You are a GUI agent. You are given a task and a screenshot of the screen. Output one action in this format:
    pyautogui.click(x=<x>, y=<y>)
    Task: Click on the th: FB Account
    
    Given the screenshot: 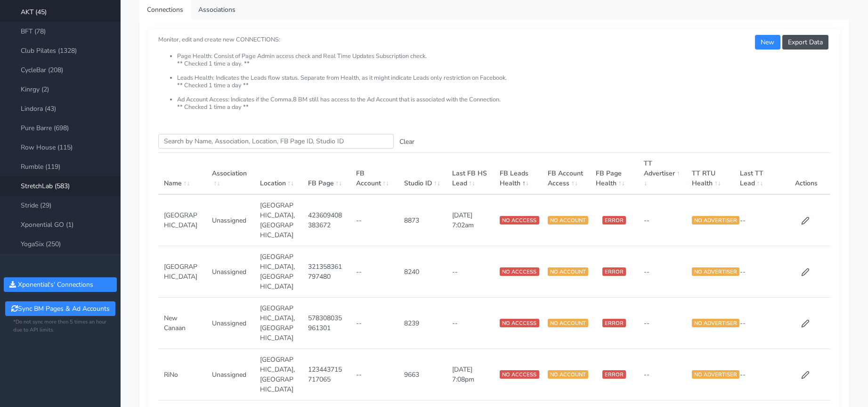 What is the action you would take?
    pyautogui.click(x=375, y=173)
    